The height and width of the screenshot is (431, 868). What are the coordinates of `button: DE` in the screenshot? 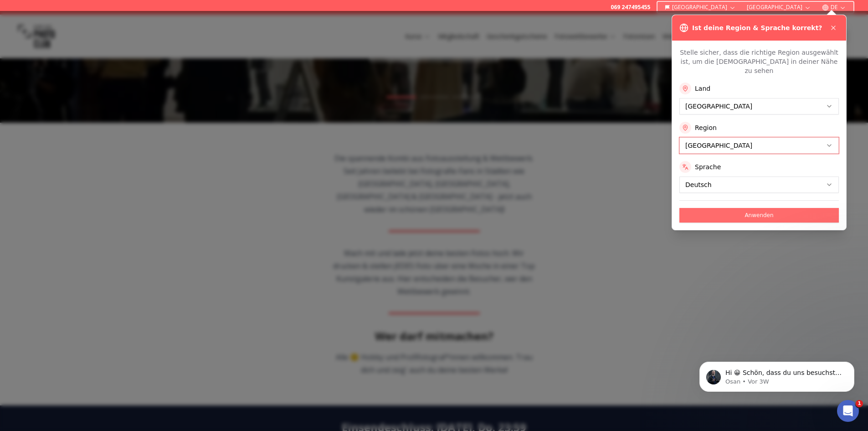 It's located at (834, 7).